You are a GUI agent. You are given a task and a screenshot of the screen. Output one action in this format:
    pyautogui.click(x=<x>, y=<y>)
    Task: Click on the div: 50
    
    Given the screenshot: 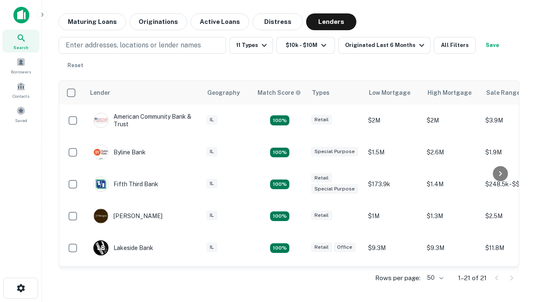 What is the action you would take?
    pyautogui.click(x=434, y=277)
    